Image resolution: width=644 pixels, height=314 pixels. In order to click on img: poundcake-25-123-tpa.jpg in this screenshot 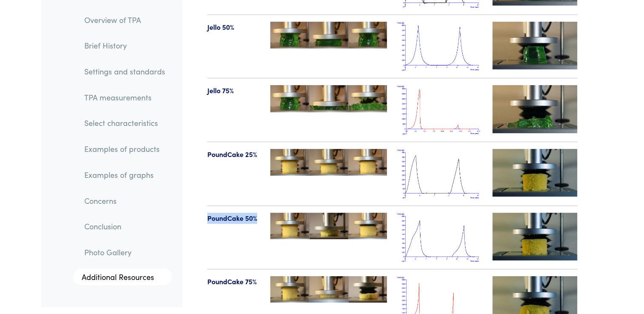, I will do `click(328, 162)`.